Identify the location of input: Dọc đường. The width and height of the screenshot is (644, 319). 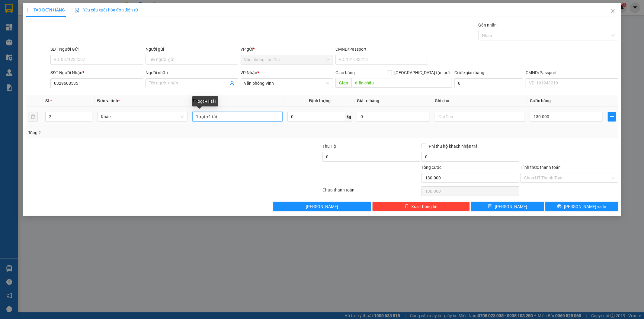
(402, 83).